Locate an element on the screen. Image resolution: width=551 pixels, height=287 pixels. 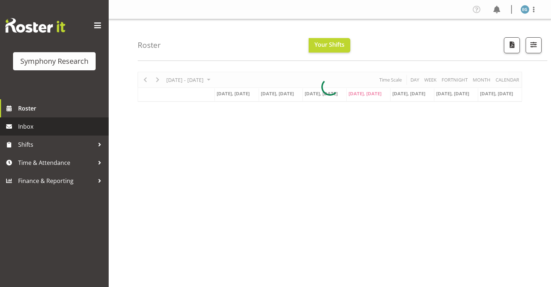
img: Rosterit website logo is located at coordinates (35, 25).